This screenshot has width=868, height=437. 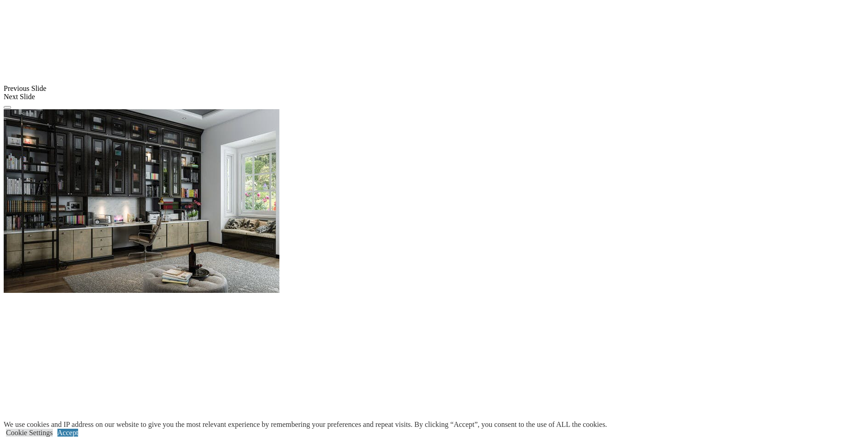 What do you see at coordinates (68, 433) in the screenshot?
I see `a: Accept` at bounding box center [68, 433].